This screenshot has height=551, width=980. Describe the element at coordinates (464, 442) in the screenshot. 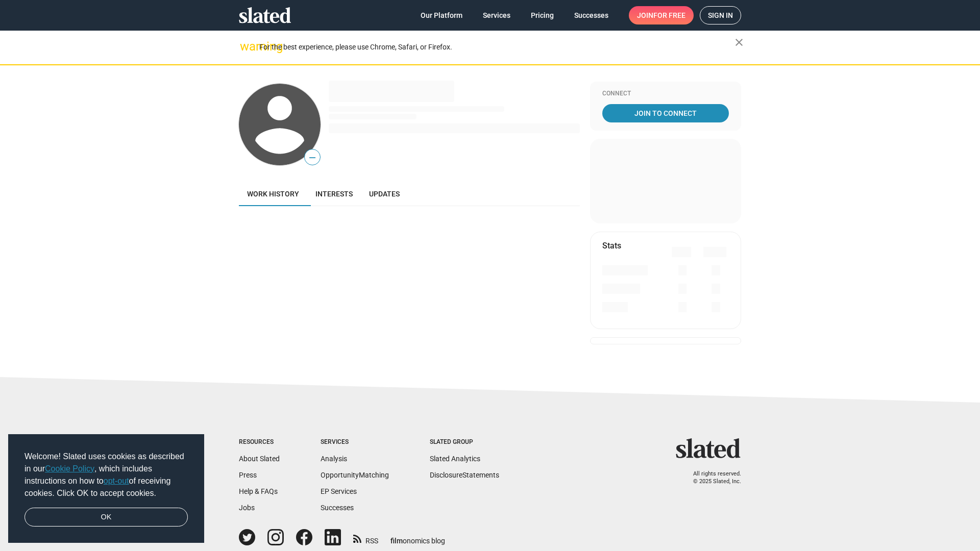

I see `div: Slated Group` at that location.